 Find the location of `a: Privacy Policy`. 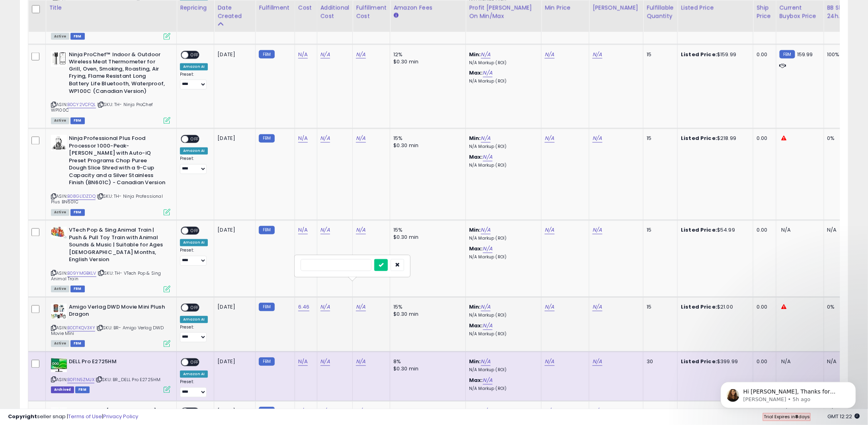

a: Privacy Policy is located at coordinates (121, 416).